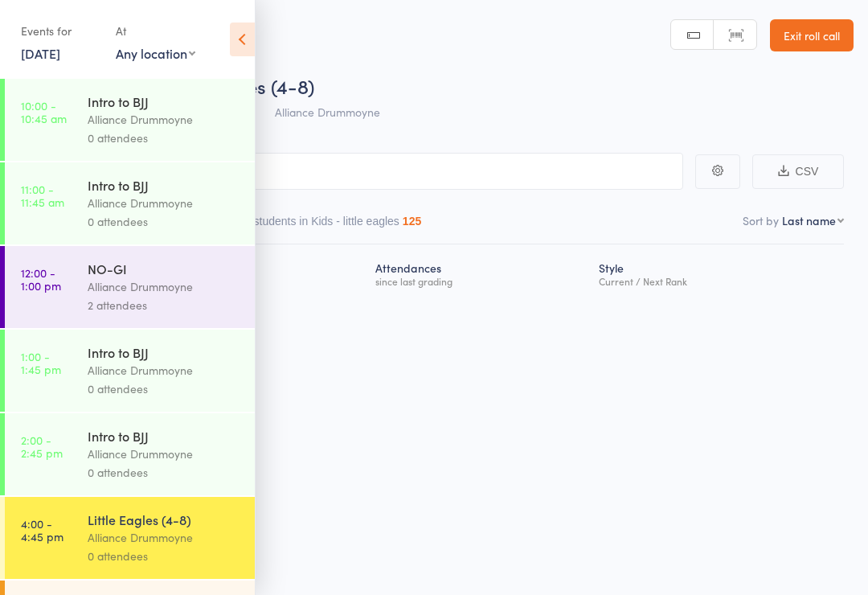  Describe the element at coordinates (164, 305) in the screenshot. I see `div: 2 attendees` at that location.